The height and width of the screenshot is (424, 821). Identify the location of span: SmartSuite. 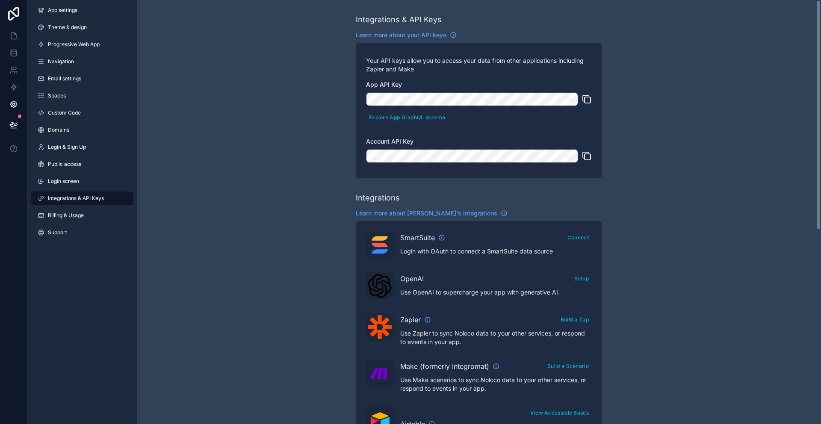
(417, 238).